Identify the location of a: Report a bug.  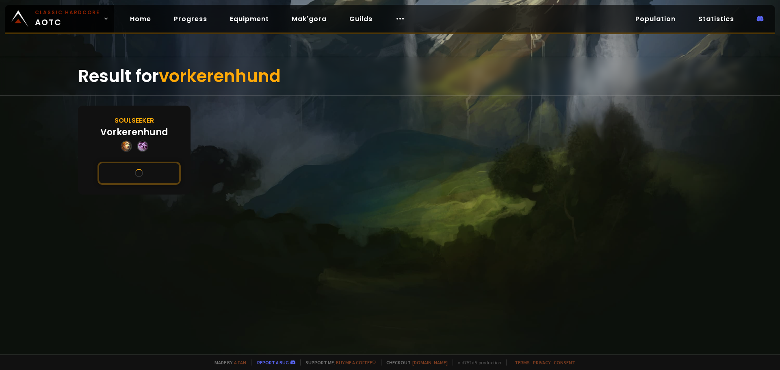
(273, 362).